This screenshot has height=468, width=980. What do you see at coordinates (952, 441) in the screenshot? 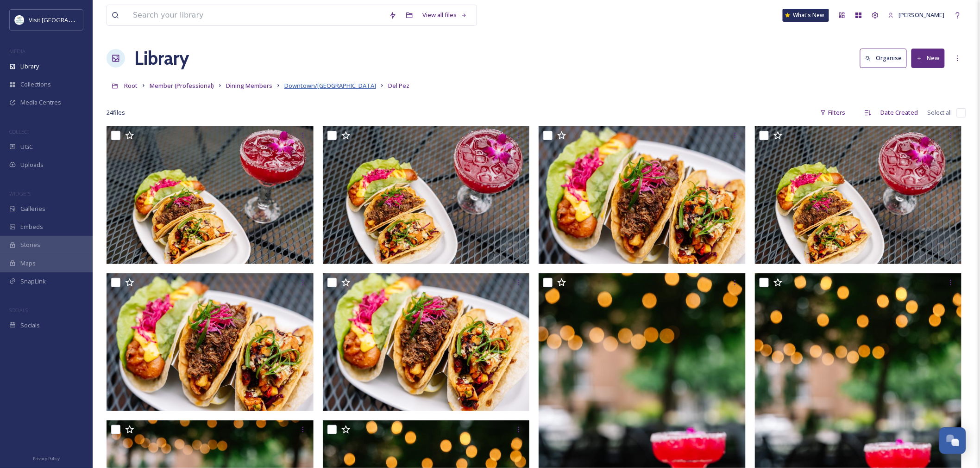
I see `button: Open Chat` at bounding box center [952, 441].